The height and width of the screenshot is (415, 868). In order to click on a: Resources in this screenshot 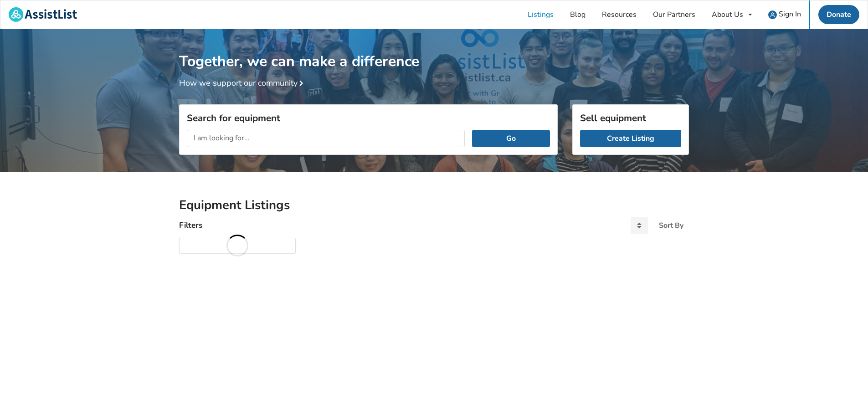, I will do `click(619, 15)`.